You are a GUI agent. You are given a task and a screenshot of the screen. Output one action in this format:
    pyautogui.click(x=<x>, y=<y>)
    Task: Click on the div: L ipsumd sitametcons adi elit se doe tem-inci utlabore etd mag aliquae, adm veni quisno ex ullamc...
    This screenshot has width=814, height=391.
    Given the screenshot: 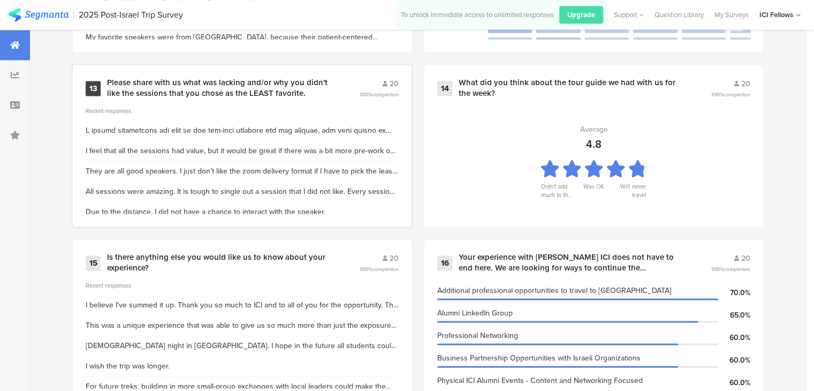 What is the action you would take?
    pyautogui.click(x=242, y=130)
    